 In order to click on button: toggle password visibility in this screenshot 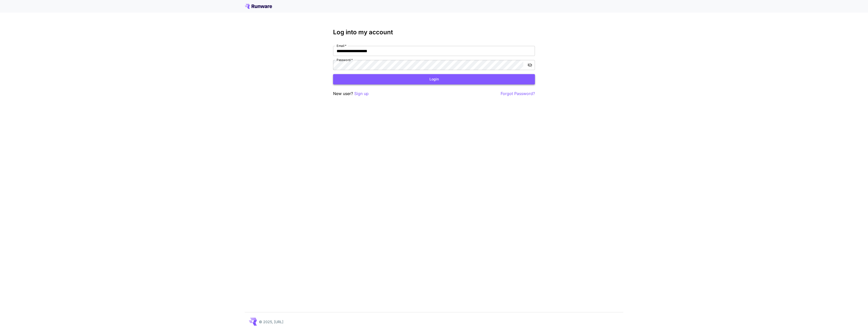, I will do `click(530, 65)`.